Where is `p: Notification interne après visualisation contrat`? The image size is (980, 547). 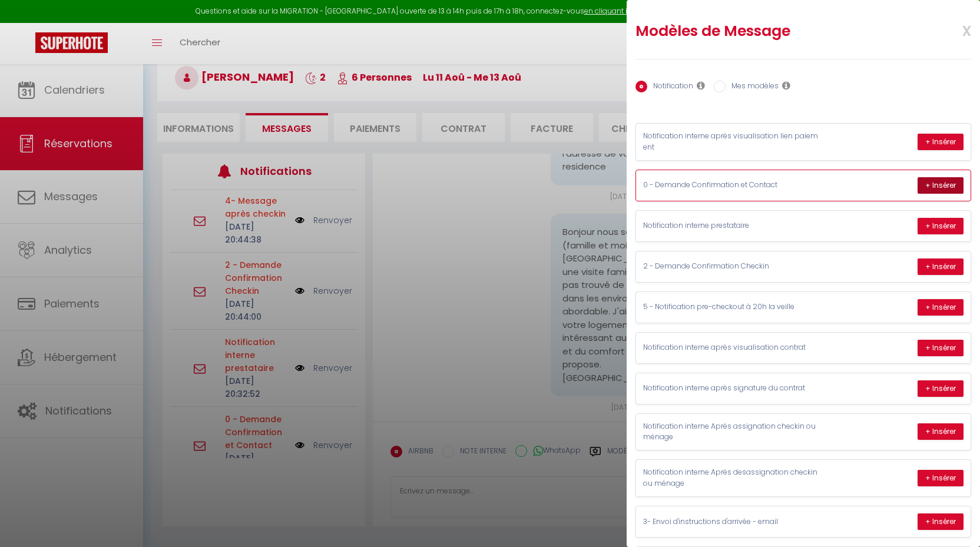 p: Notification interne après visualisation contrat is located at coordinates (732, 347).